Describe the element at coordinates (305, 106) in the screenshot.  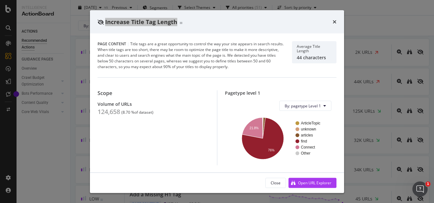
I see `button: By: pagetype Level 1` at that location.